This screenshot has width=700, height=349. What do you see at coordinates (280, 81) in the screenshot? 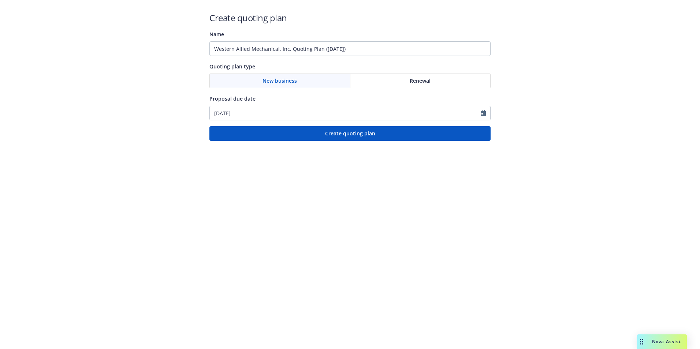
I see `span: New business` at bounding box center [280, 81].